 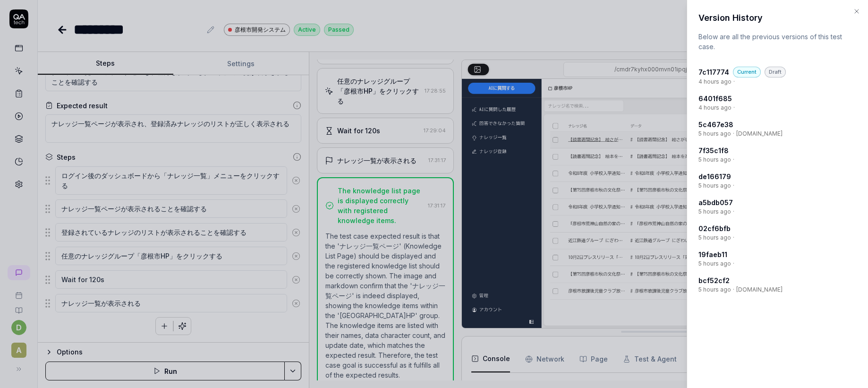 I want to click on a: 02cf6bfb, so click(x=714, y=228).